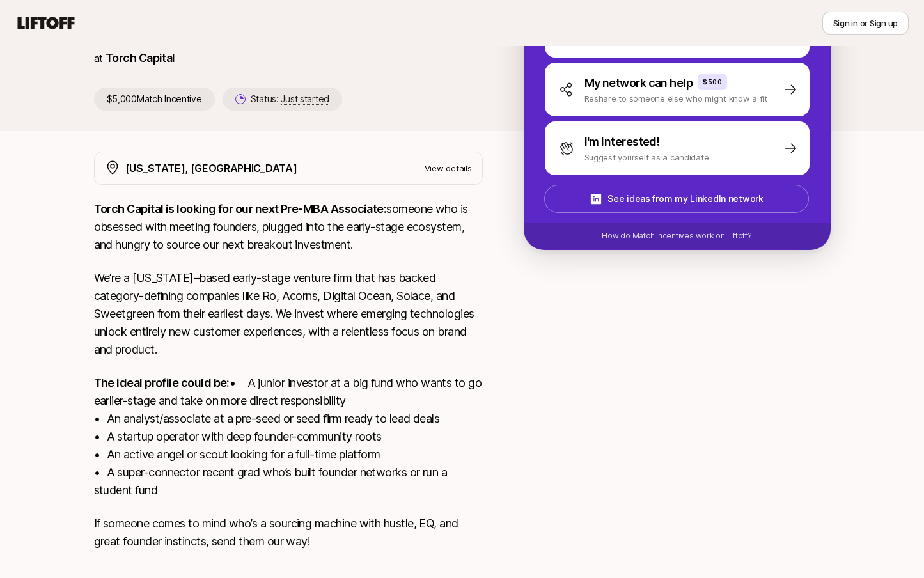  Describe the element at coordinates (288, 227) in the screenshot. I see `p: someone who is obsessed with meeting founders, plugged into the early-stage ecosystem, and hungry...` at that location.